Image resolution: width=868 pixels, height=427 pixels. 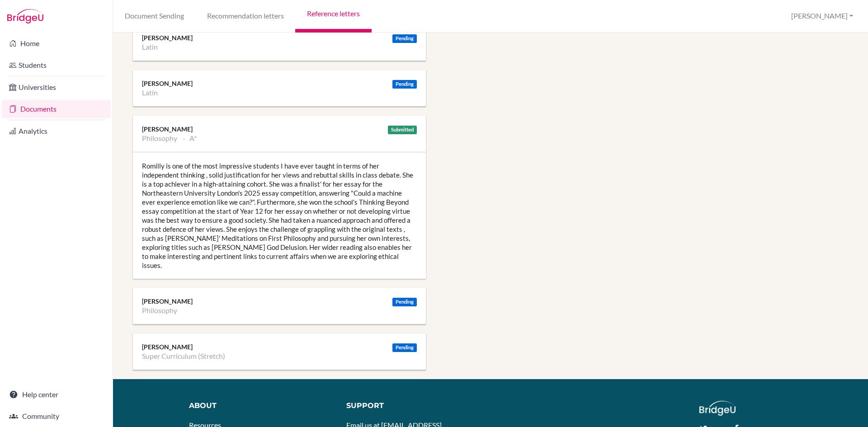 I want to click on div: Romilly is one of the most impressive students I have ever taught in terms of her independent thi..., so click(x=280, y=215).